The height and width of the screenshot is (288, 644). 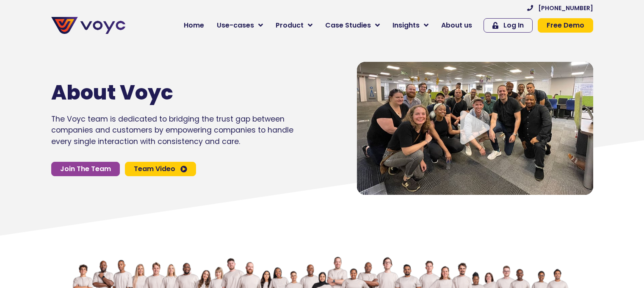 I want to click on a: Product, so click(x=294, y=26).